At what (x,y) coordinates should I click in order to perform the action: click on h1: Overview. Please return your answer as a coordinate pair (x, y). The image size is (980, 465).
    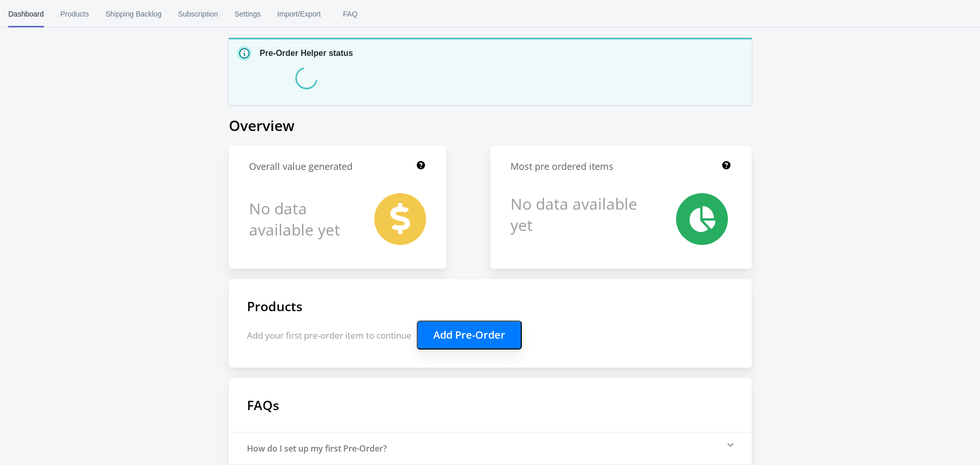
    Looking at the image, I should click on (490, 125).